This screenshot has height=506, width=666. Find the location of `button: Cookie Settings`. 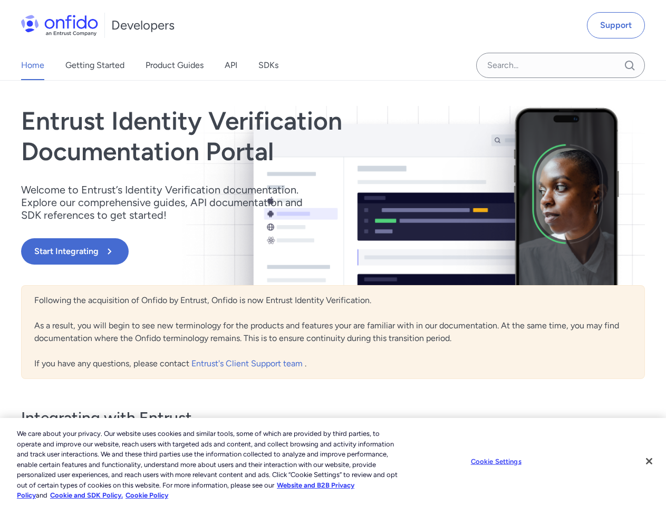

button: Cookie Settings is located at coordinates (495, 461).